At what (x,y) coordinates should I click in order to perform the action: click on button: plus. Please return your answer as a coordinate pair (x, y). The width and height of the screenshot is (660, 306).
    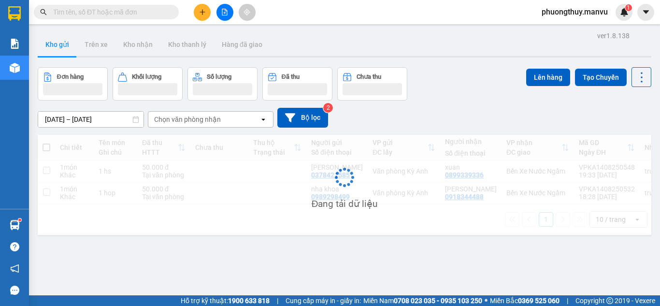
    Looking at the image, I should click on (202, 12).